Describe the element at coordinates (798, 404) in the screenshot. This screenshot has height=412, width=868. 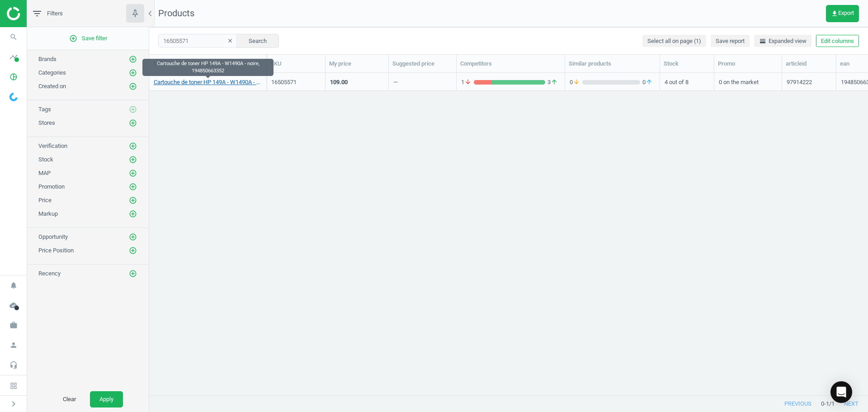
I see `button: previous` at that location.